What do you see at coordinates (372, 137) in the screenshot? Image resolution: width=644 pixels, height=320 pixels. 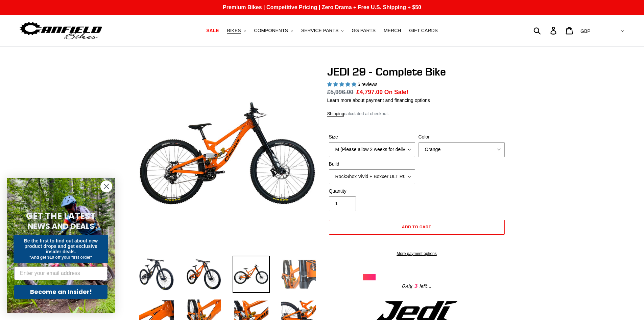 I see `label: Size` at bounding box center [372, 137].